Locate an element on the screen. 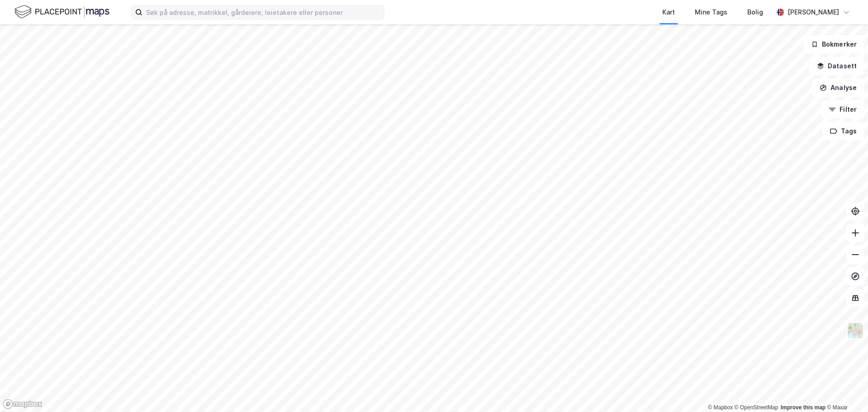  a: Improve this map is located at coordinates (803, 408).